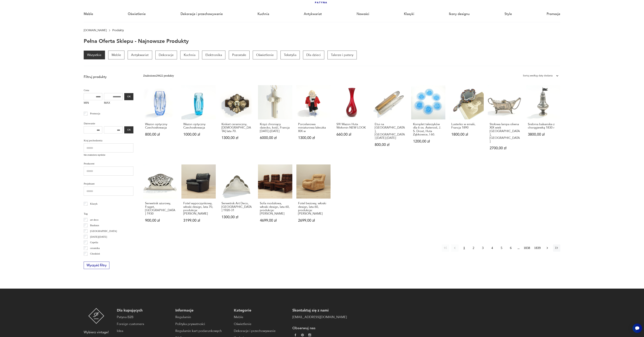 This screenshot has height=337, width=644. I want to click on a: Regulamin kart podarunkowych, so click(202, 331).